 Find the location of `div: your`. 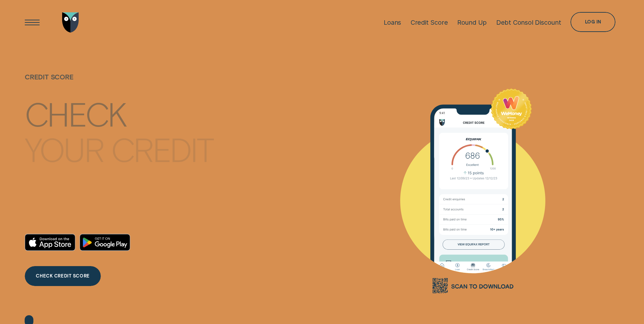

div: your is located at coordinates (64, 149).